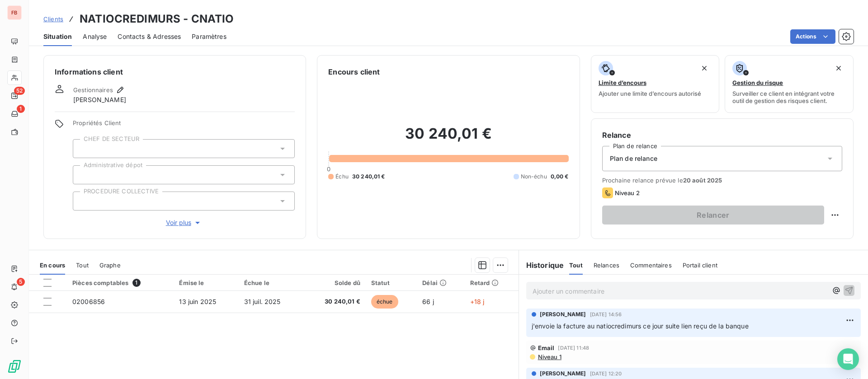  I want to click on button: Gestion du risqueSurveiller ce client en intégrant votre outil de gestion des risques client., so click(789, 84).